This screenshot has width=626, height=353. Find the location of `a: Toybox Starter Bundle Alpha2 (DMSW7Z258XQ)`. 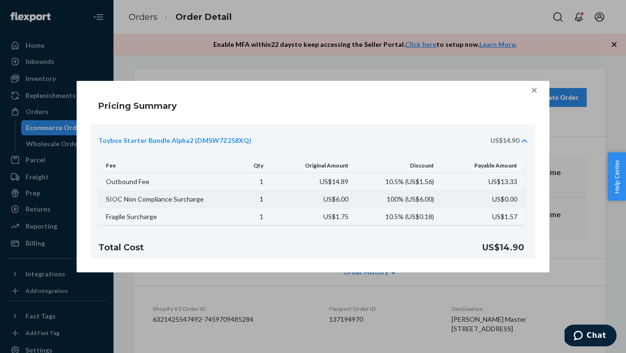

a: Toybox Starter Bundle Alpha2 (DMSW7Z258XQ) is located at coordinates (175, 140).